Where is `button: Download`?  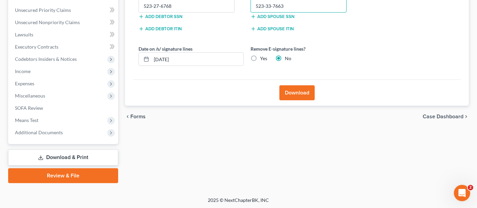 button: Download is located at coordinates (297, 93).